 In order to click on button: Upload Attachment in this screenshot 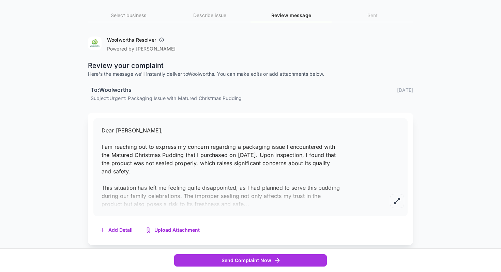, I will do `click(173, 230)`.